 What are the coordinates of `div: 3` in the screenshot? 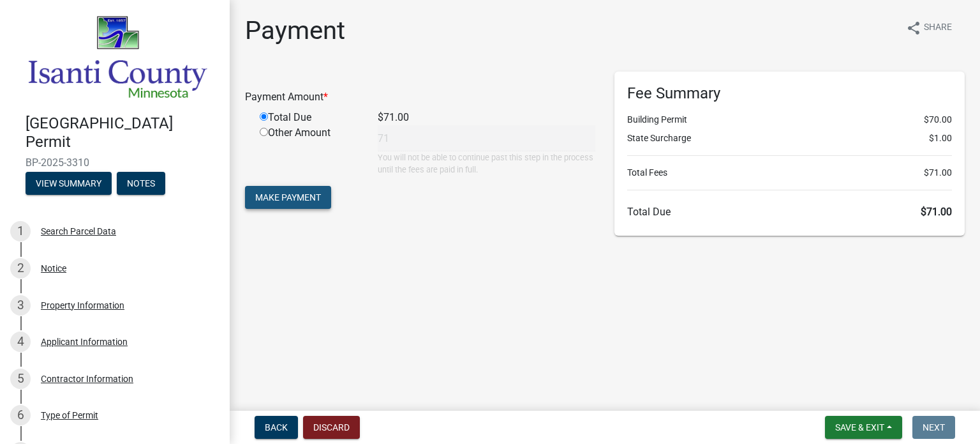 It's located at (20, 305).